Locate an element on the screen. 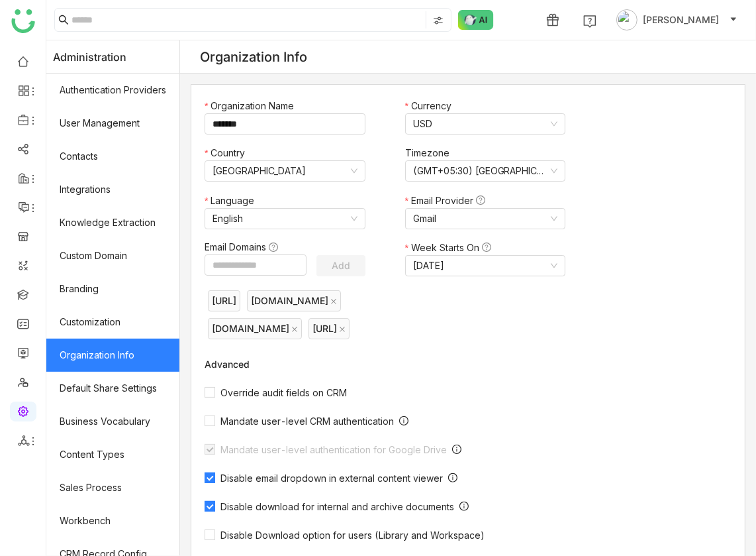  label: Organization Name is located at coordinates (252, 106).